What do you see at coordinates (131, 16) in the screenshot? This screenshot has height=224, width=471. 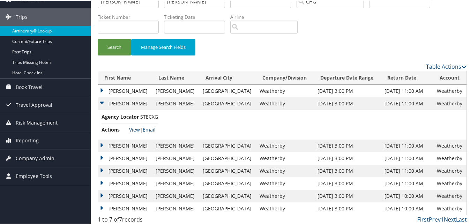 I see `label: Ticket Number` at bounding box center [131, 16].